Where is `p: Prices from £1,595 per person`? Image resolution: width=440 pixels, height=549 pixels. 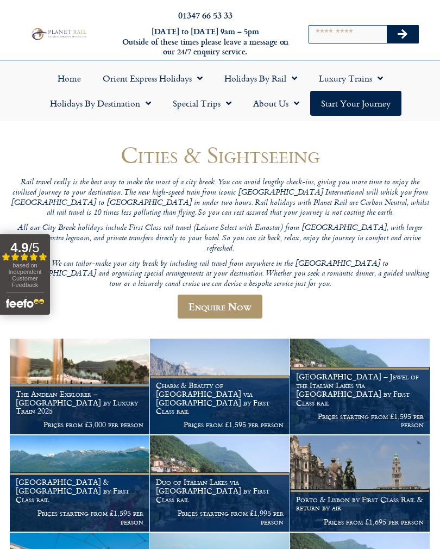
p: Prices from £1,595 per person is located at coordinates (220, 424).